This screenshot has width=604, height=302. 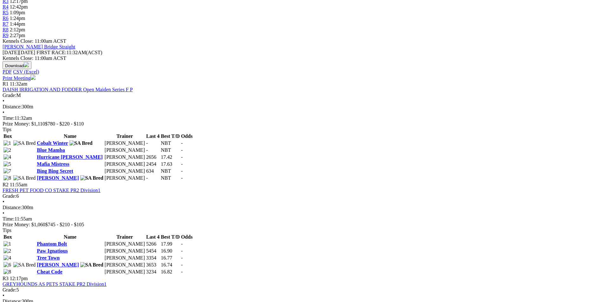 I want to click on a: Mafia Mistress, so click(x=53, y=164).